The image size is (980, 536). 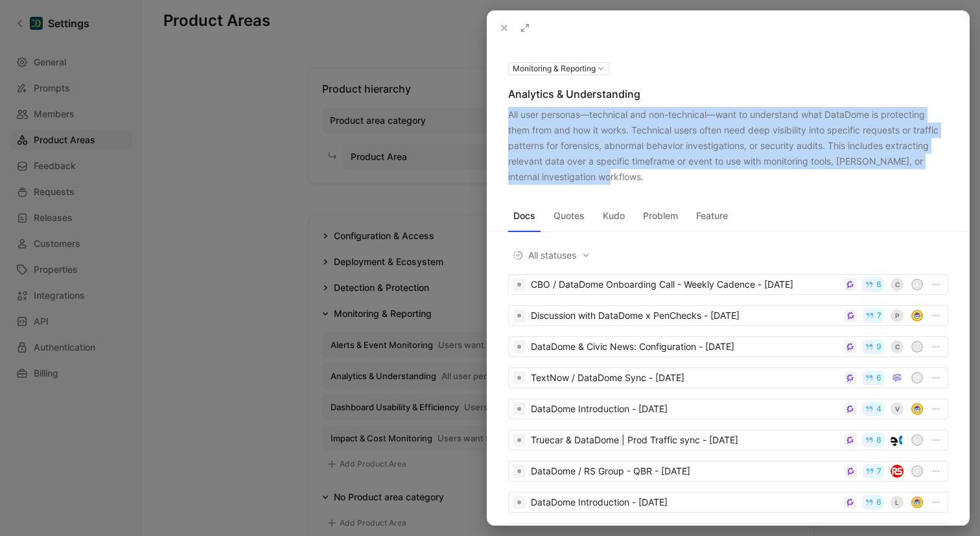 What do you see at coordinates (661, 215) in the screenshot?
I see `button: Problem` at bounding box center [661, 215].